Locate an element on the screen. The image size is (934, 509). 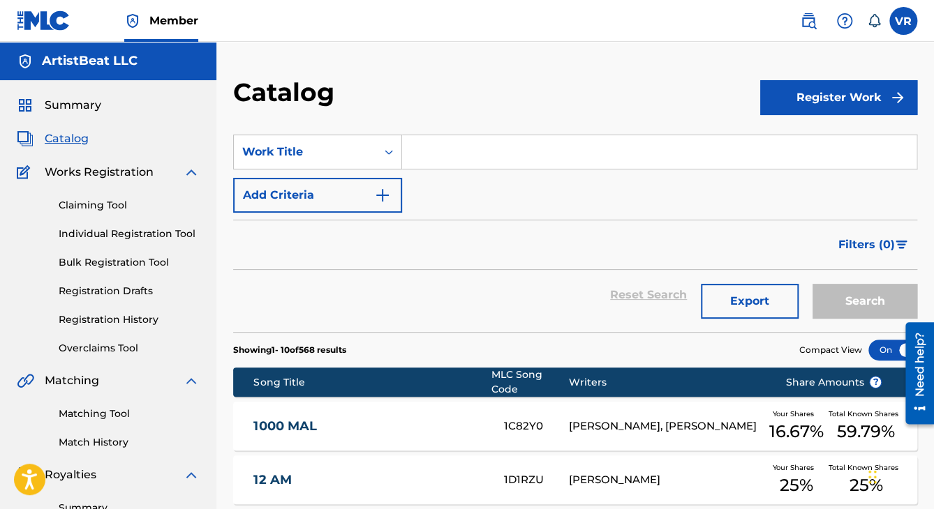
span: 59.79 % is located at coordinates (865, 432).